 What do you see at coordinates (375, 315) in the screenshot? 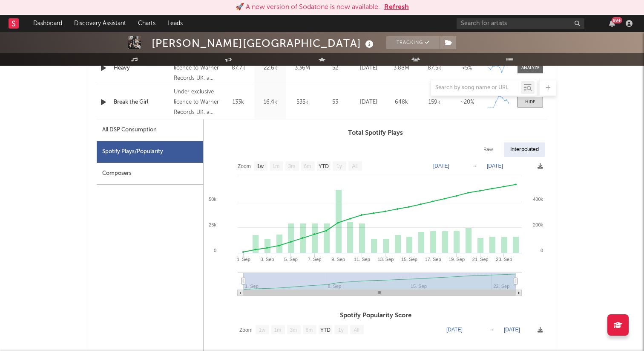
I see `h3: Spotify Popularity Score` at bounding box center [375, 315].